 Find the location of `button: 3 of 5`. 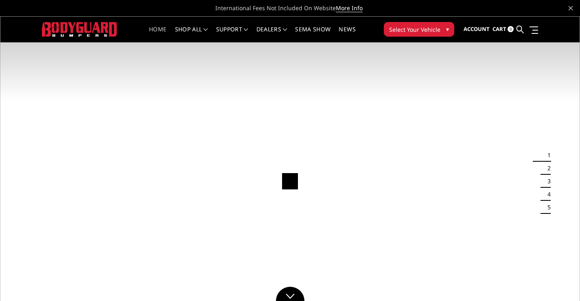

button: 3 of 5 is located at coordinates (547, 181).